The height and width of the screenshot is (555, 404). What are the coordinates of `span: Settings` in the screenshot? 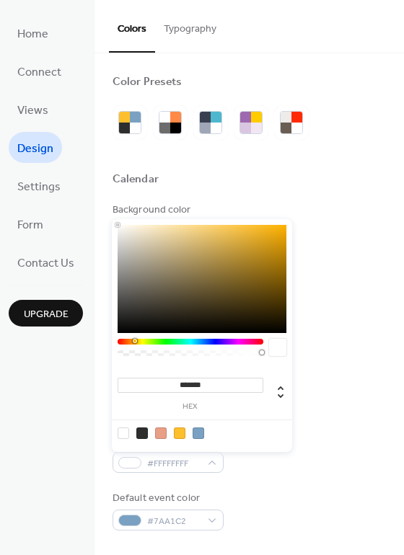 It's located at (39, 187).